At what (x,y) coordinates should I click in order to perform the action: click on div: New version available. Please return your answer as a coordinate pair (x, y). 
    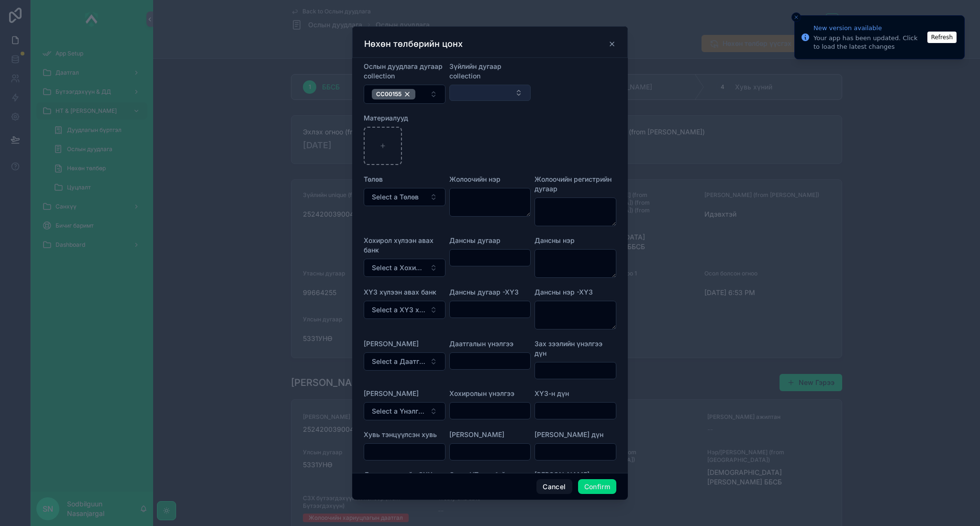
    Looking at the image, I should click on (869, 28).